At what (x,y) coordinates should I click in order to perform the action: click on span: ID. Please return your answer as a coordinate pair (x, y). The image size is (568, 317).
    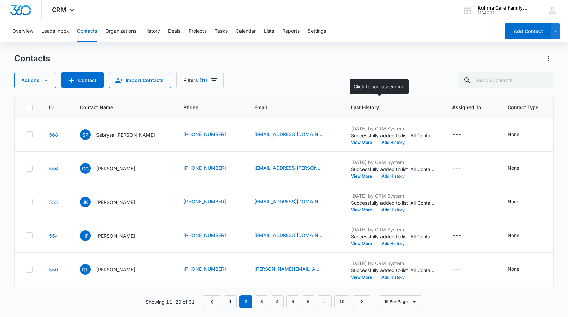
    Looking at the image, I should click on (51, 107).